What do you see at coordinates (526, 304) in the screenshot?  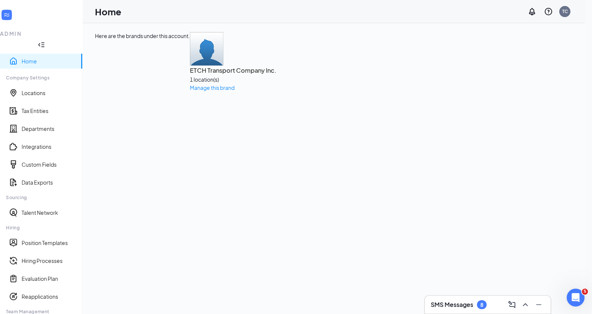 I see `svg: ChevronUp` at bounding box center [526, 304].